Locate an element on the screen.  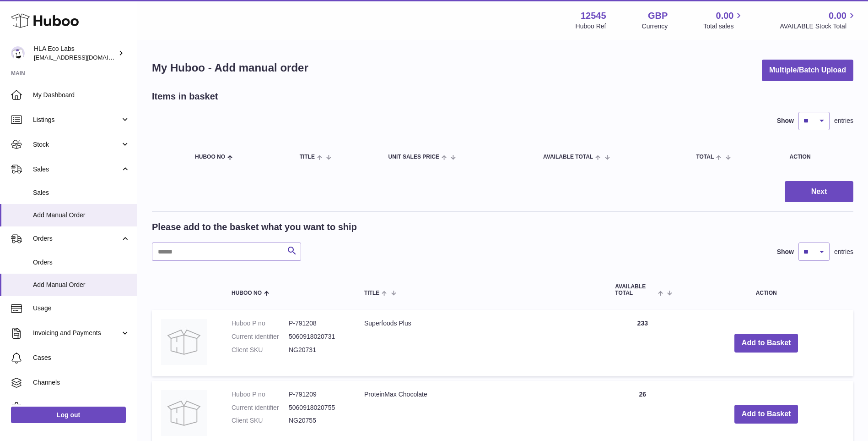
th: Action is located at coordinates (766, 290).